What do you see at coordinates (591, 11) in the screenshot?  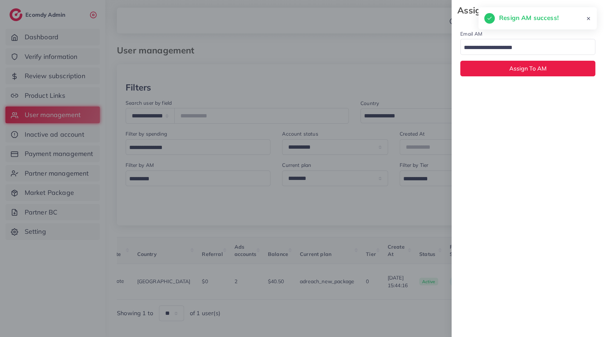 I see `svg: x` at bounding box center [591, 11].